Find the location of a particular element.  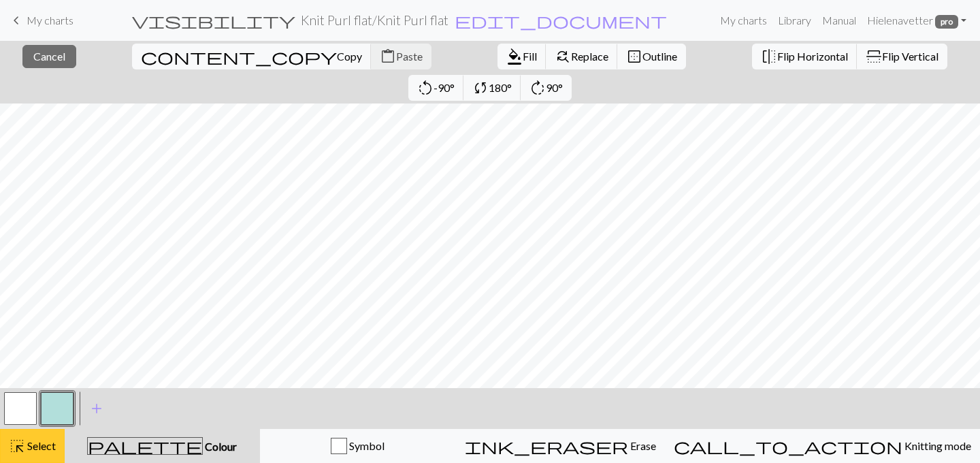

span: highlight_alt is located at coordinates (17, 446).